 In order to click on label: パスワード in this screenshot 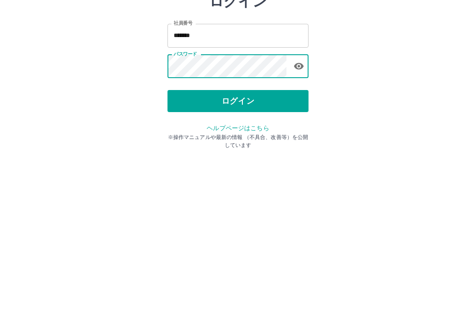, I will do `click(185, 116)`.